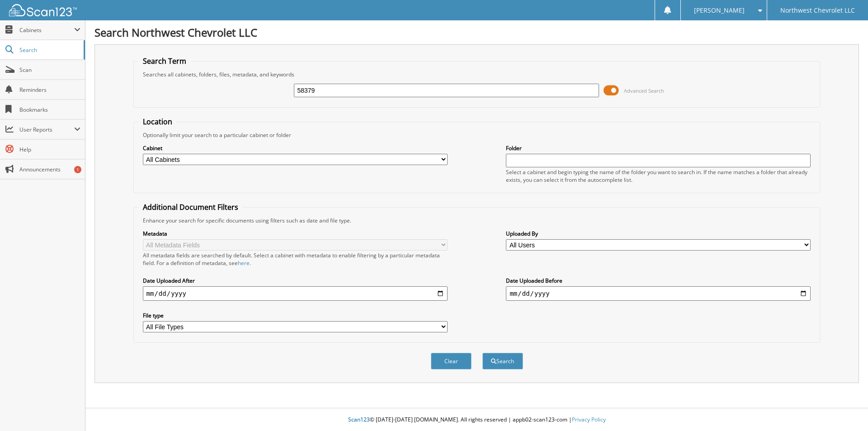  What do you see at coordinates (50, 70) in the screenshot?
I see `span: Scan` at bounding box center [50, 70].